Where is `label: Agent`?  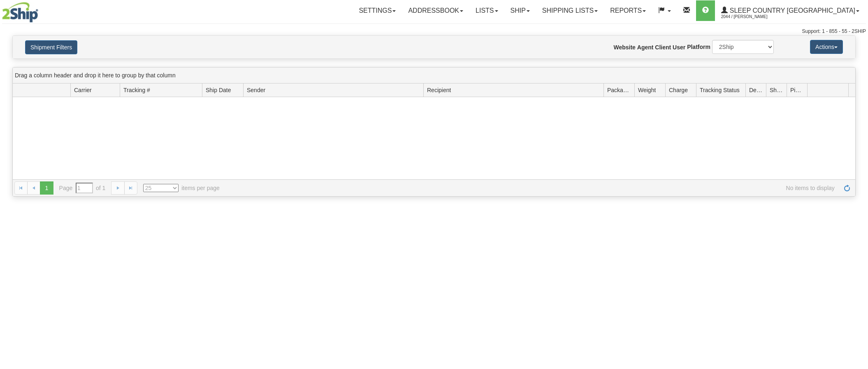
label: Agent is located at coordinates (645, 47).